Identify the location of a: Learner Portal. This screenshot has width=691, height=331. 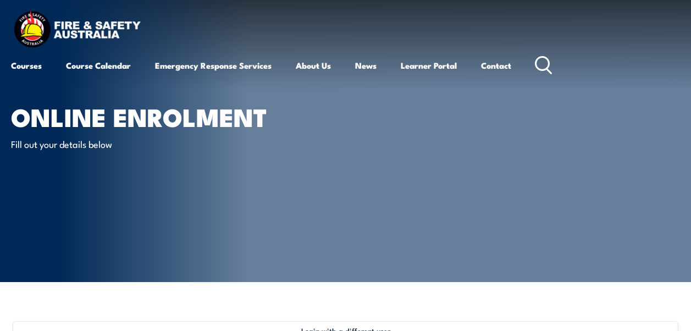
(429, 65).